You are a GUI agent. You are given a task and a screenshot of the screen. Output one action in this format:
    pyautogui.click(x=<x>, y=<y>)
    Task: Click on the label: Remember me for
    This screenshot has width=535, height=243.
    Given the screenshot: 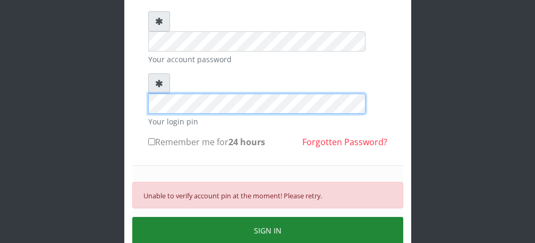 What is the action you would take?
    pyautogui.click(x=207, y=142)
    